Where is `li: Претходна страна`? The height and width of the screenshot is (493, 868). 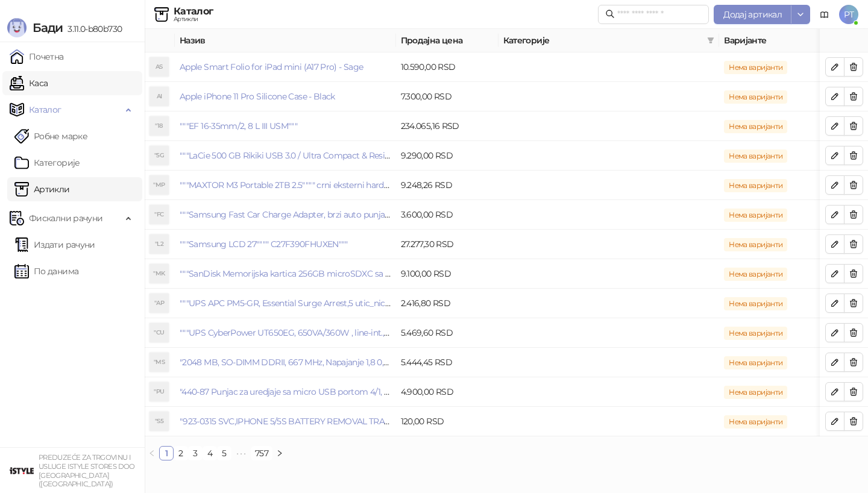 li: Претходна страна is located at coordinates (152, 454).